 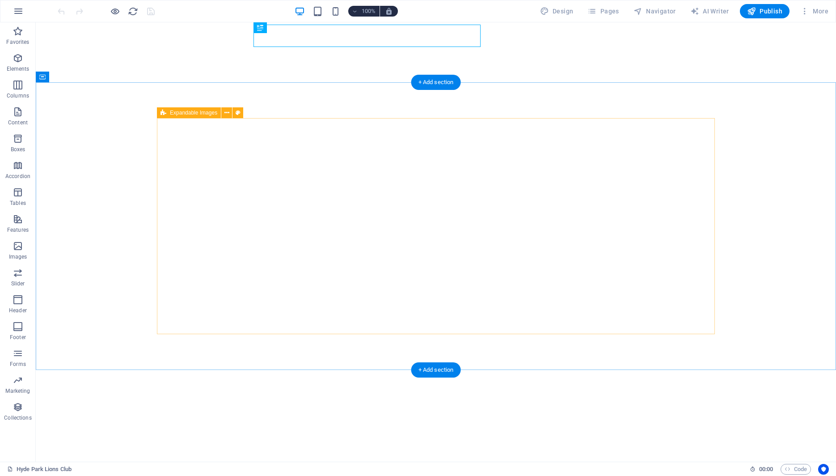 What do you see at coordinates (710, 11) in the screenshot?
I see `span: AI Writer` at bounding box center [710, 11].